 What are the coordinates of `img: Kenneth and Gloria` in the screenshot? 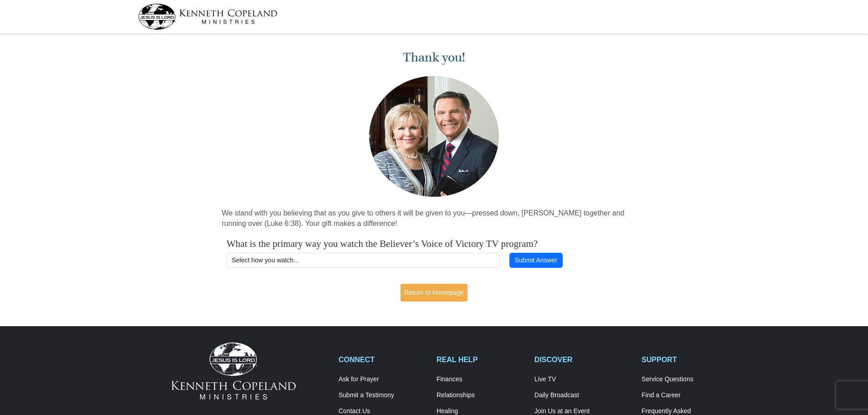 It's located at (434, 136).